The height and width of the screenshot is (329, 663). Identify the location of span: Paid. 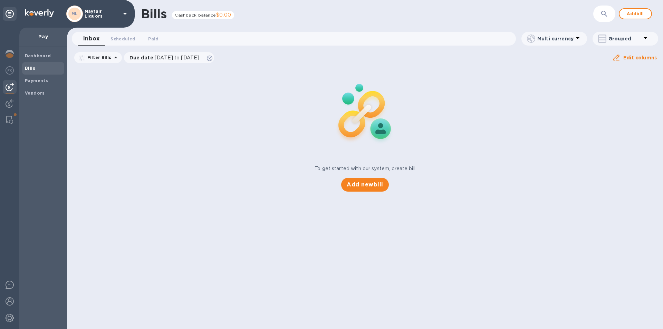
(153, 39).